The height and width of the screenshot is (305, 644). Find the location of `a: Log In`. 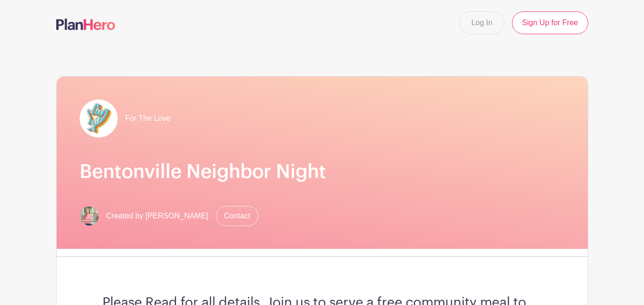

a: Log In is located at coordinates (482, 23).